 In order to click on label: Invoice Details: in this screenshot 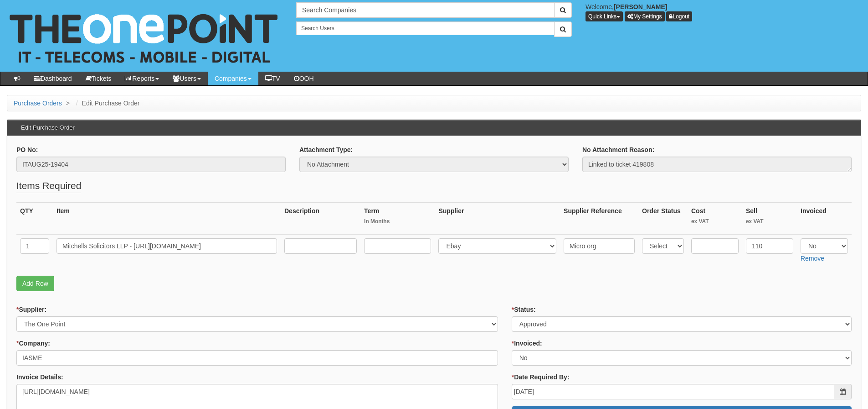, I will do `click(40, 377)`.